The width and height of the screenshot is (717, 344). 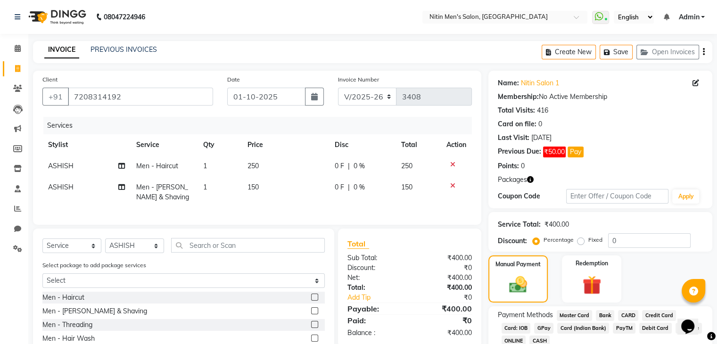 What do you see at coordinates (86, 145) in the screenshot?
I see `th: Stylist` at bounding box center [86, 145].